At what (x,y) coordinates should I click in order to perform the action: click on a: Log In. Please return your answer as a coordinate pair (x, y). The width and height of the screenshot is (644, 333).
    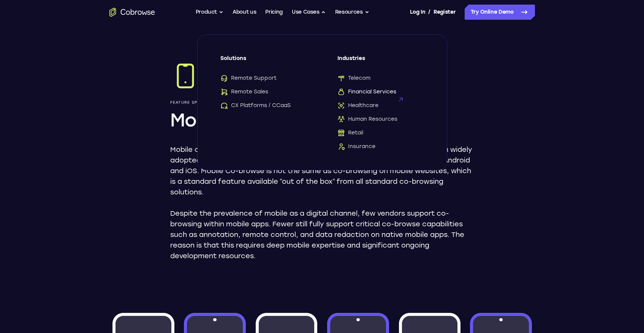
    Looking at the image, I should click on (417, 12).